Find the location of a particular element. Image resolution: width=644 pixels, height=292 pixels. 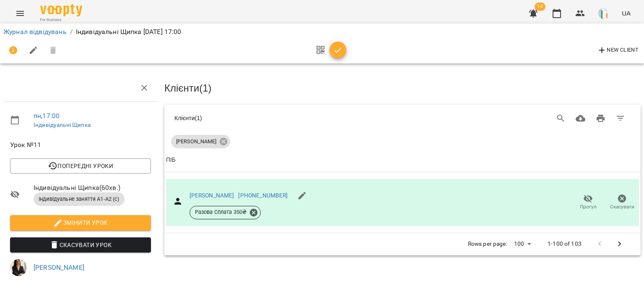

span: For Business is located at coordinates (61, 20).